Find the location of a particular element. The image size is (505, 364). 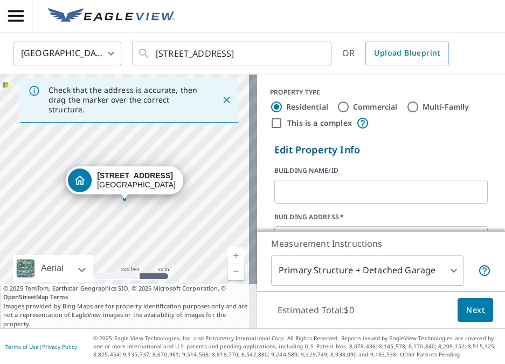

div: OR is located at coordinates (396, 53).